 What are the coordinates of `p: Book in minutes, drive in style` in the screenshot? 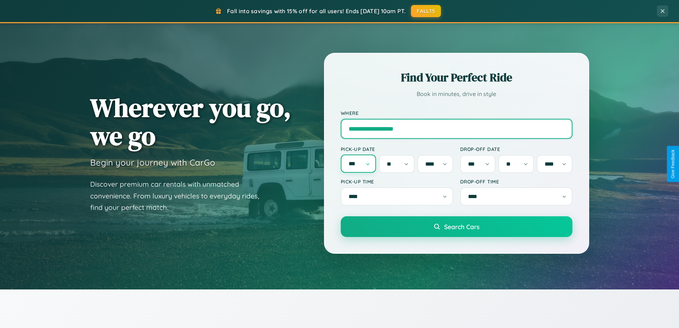 It's located at (457, 94).